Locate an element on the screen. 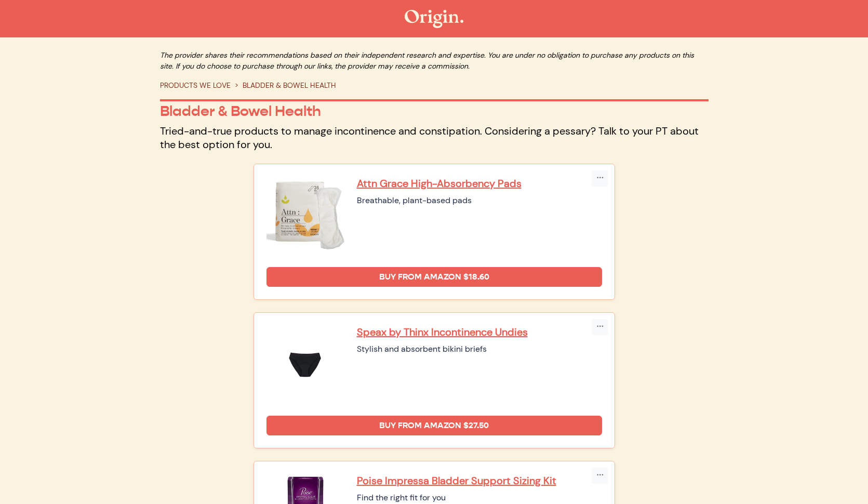 This screenshot has height=504, width=868. p: Tried-and-true products to manage incontinence and constipation. Considering a pessary? Talk to y... is located at coordinates (434, 138).